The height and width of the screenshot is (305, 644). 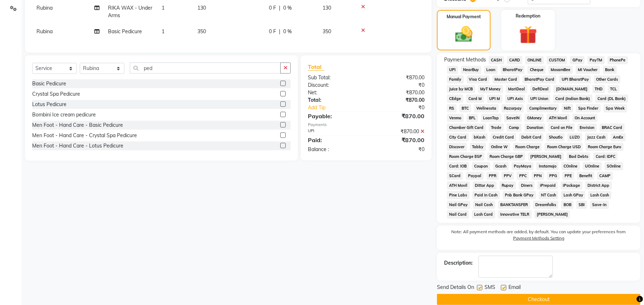 What do you see at coordinates (491, 69) in the screenshot?
I see `span: Loan` at bounding box center [491, 69].